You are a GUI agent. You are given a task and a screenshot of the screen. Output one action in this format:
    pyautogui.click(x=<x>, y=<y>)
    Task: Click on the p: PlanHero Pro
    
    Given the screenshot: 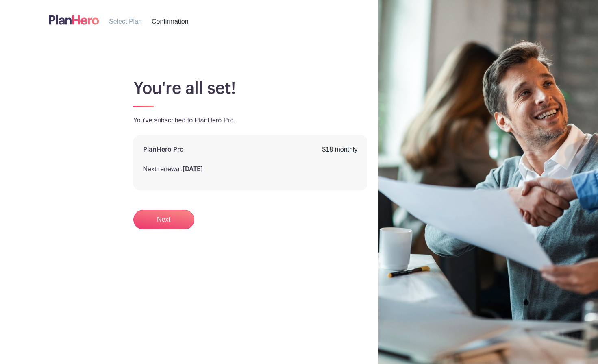 What is the action you would take?
    pyautogui.click(x=163, y=150)
    